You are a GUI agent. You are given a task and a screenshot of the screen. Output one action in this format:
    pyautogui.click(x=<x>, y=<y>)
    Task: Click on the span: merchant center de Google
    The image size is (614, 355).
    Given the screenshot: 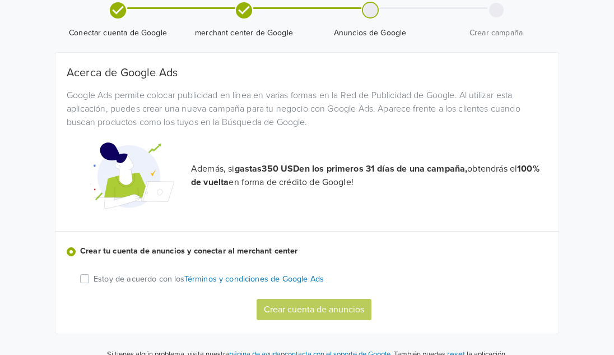 What is the action you would take?
    pyautogui.click(x=244, y=33)
    